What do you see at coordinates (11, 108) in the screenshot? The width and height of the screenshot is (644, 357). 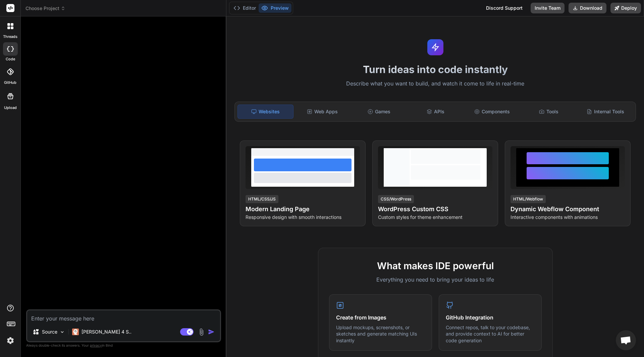 I see `label: Upload` at bounding box center [11, 108].